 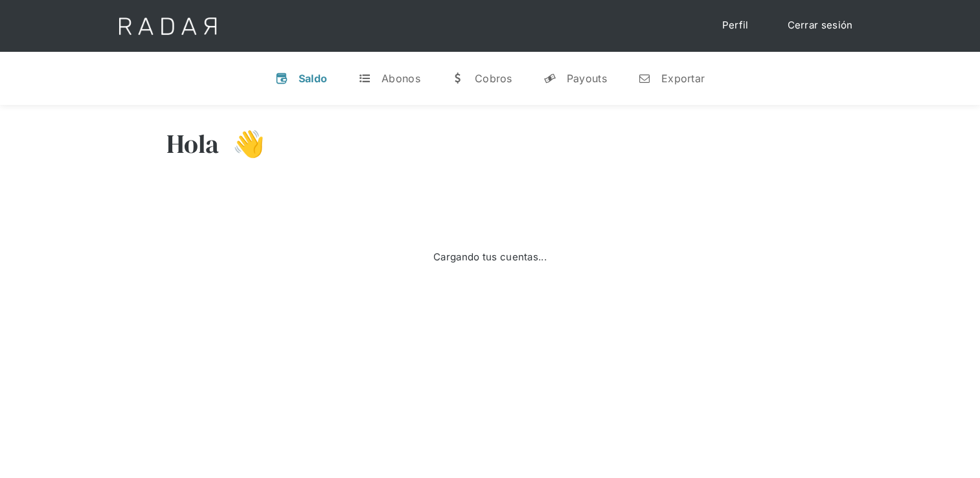 What do you see at coordinates (820, 25) in the screenshot?
I see `a: Cerrar sesión` at bounding box center [820, 25].